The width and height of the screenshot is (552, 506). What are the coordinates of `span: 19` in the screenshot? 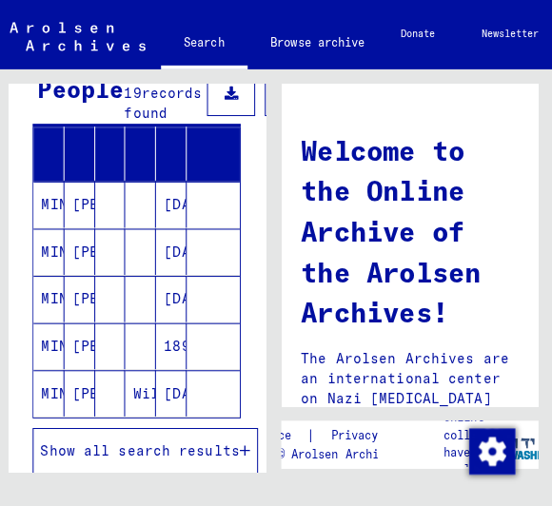 It's located at (137, 92).